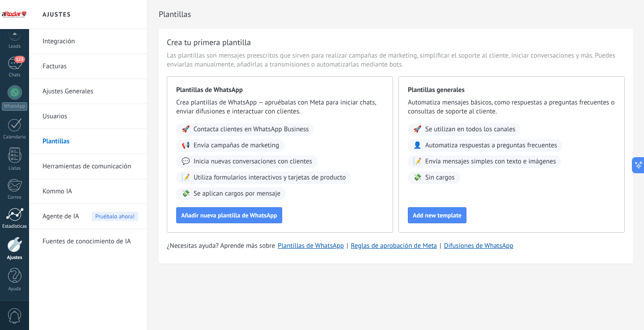 This screenshot has width=644, height=330. What do you see at coordinates (15, 257) in the screenshot?
I see `div: Ajustes` at bounding box center [15, 257].